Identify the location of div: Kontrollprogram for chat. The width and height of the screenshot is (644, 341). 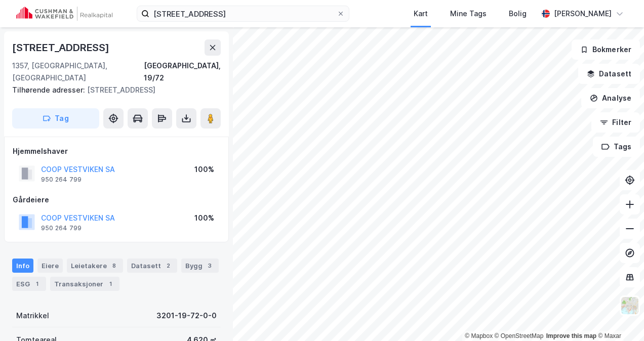
(619, 316).